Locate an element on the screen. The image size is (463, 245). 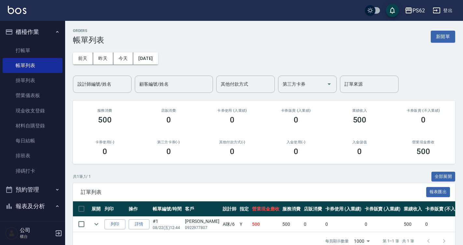
p: 櫃台 is located at coordinates (36, 237).